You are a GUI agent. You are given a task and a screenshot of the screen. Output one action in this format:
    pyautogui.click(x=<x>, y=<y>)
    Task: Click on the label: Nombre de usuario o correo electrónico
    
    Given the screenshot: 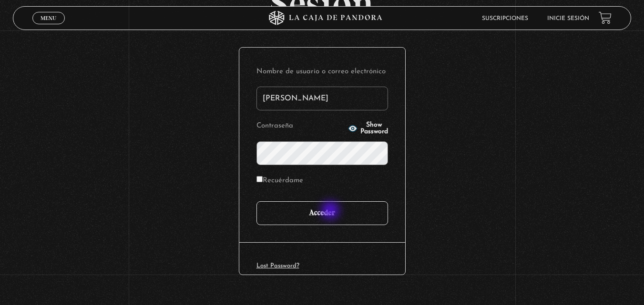 What is the action you would take?
    pyautogui.click(x=322, y=72)
    